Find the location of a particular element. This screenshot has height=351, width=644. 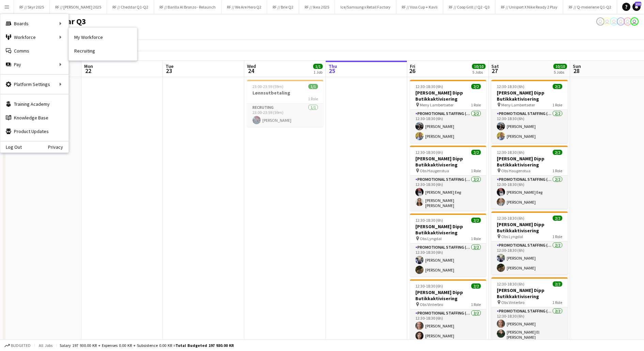

div: 1 Job is located at coordinates (318, 72).